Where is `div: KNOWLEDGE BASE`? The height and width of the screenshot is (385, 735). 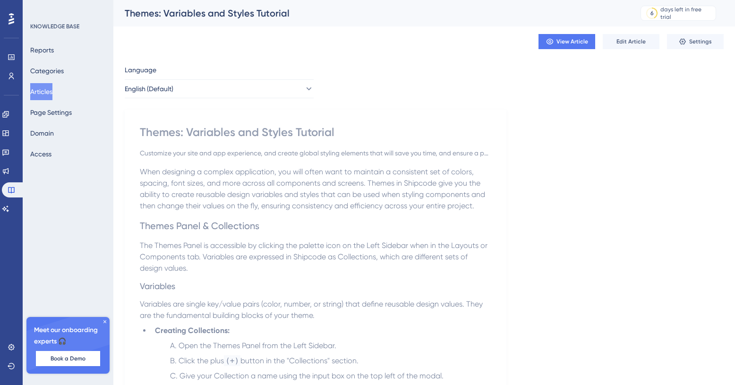 div: KNOWLEDGE BASE is located at coordinates (55, 26).